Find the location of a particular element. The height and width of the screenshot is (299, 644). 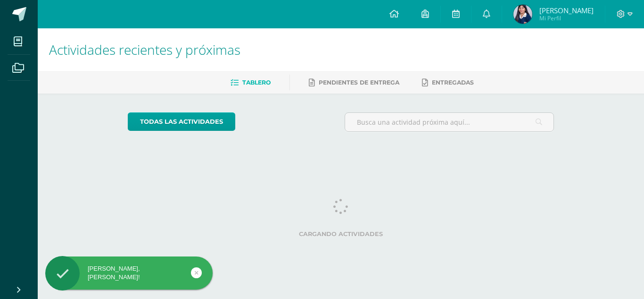

span: Mi Perfil is located at coordinates (566, 18).